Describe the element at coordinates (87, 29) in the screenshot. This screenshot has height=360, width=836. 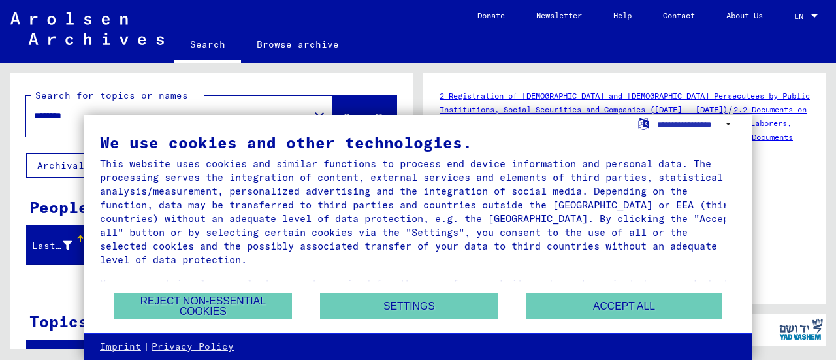
I see `img: Arolsen_neg.svg` at that location.